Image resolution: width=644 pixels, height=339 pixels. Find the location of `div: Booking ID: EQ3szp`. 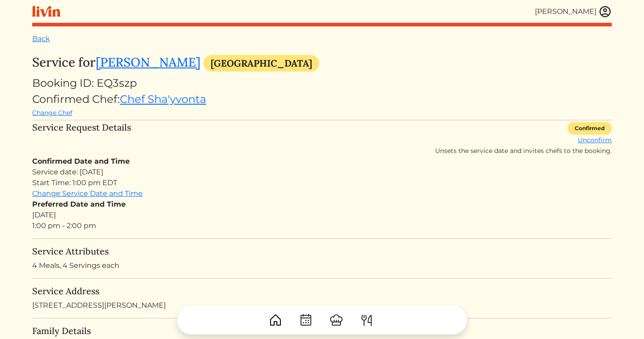

div: Booking ID: EQ3szp is located at coordinates (322, 83).